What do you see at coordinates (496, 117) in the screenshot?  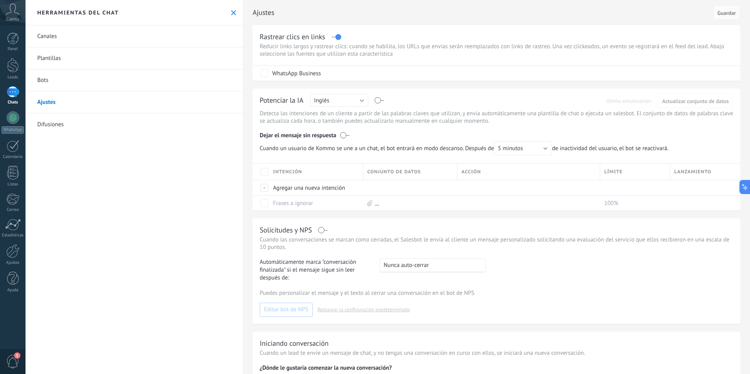 I see `p: Detecta las intenciones de un cliente a partir de las palabras claves que utilizan, y envía autom...` at bounding box center [496, 117].